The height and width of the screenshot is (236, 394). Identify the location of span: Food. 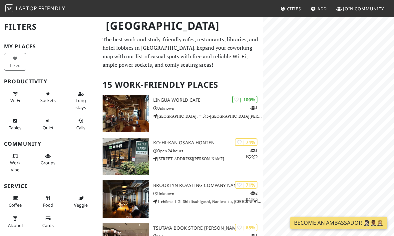
(48, 205).